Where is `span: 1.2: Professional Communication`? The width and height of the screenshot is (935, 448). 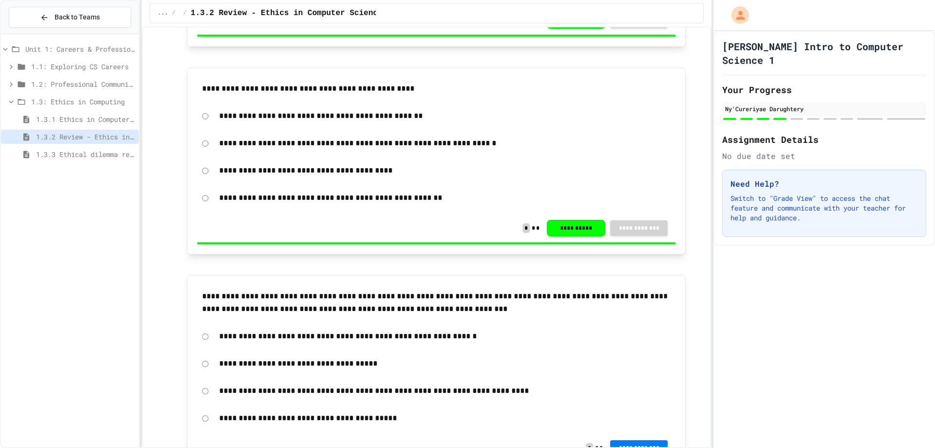
span: 1.2: Professional Communication is located at coordinates (83, 84).